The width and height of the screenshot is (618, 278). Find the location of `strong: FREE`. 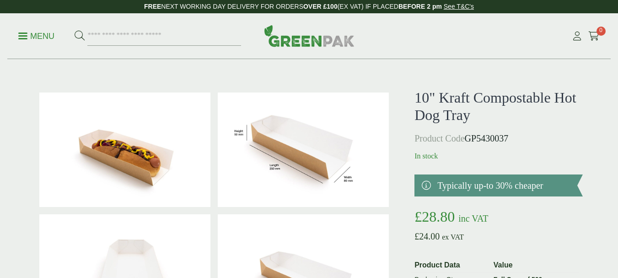

strong: FREE is located at coordinates (152, 6).